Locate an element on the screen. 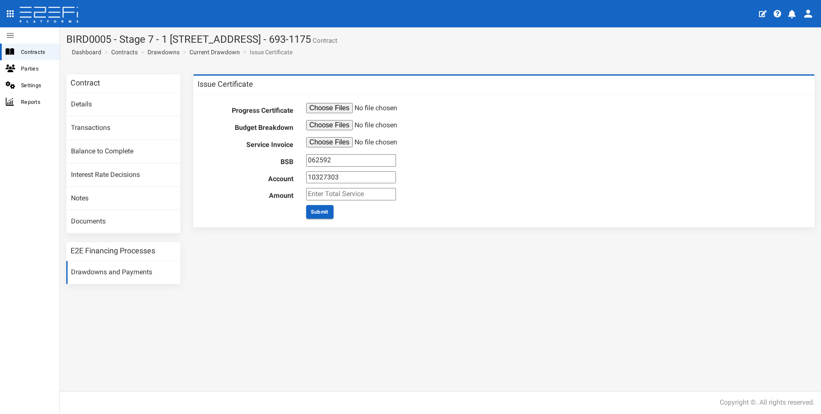 The image size is (821, 414). a: Balance to Complete is located at coordinates (123, 152).